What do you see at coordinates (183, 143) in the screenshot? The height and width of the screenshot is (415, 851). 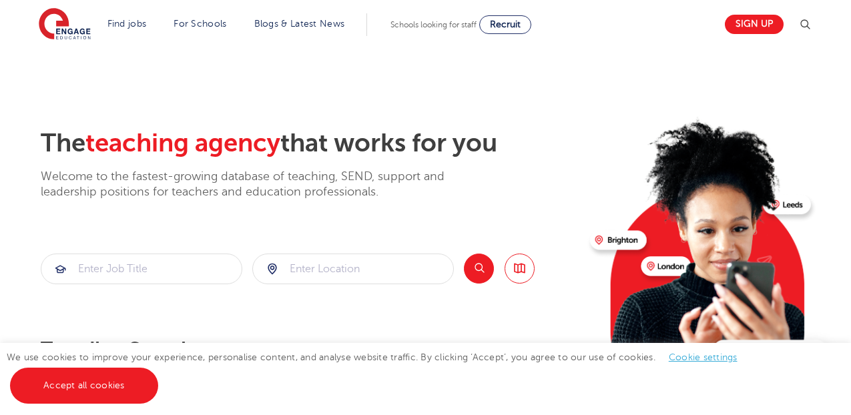 I see `span: teaching agency` at bounding box center [183, 143].